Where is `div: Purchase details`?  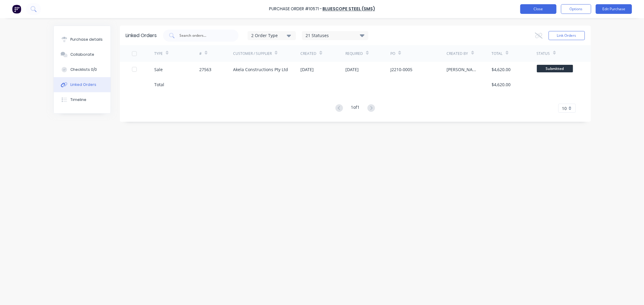
div: Purchase details is located at coordinates (86, 40).